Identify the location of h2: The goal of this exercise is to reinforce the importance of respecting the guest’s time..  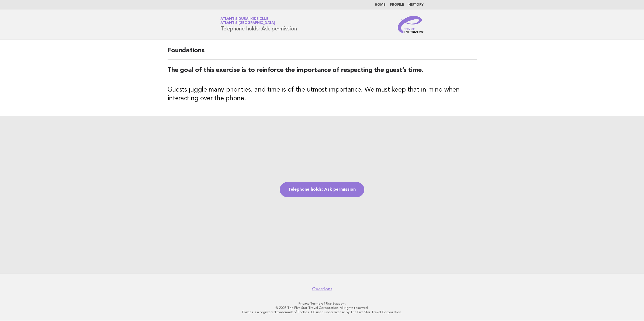
(322, 73).